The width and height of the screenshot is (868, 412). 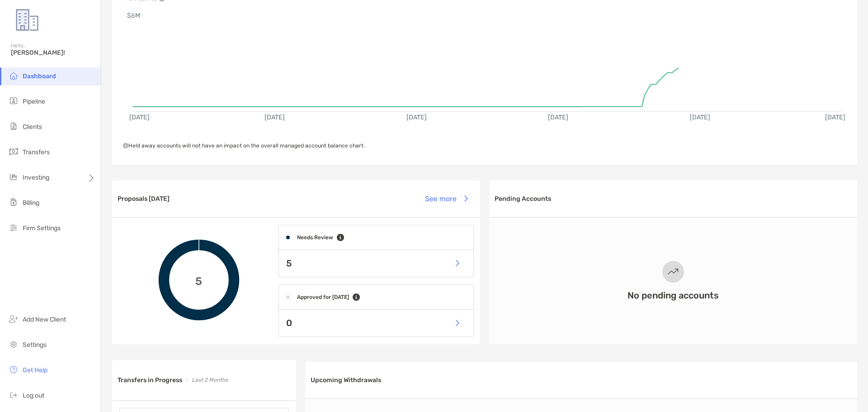 I want to click on span: Dashboard, so click(x=39, y=76).